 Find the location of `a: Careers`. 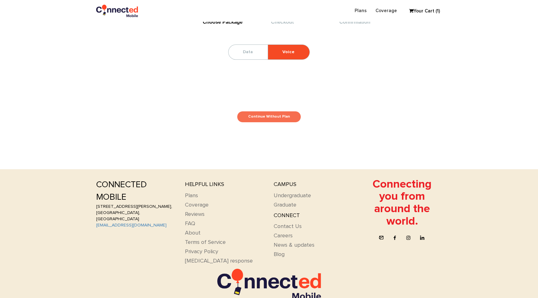

a: Careers is located at coordinates (283, 236).